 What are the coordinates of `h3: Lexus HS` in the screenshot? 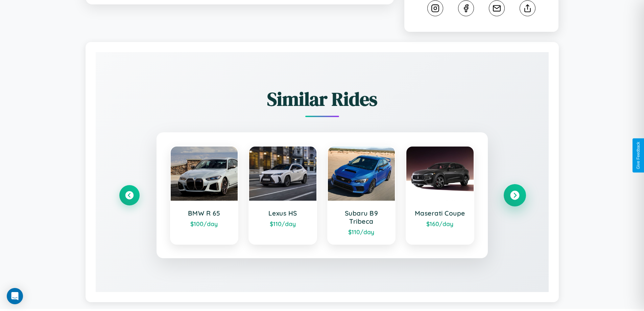 It's located at (282, 213).